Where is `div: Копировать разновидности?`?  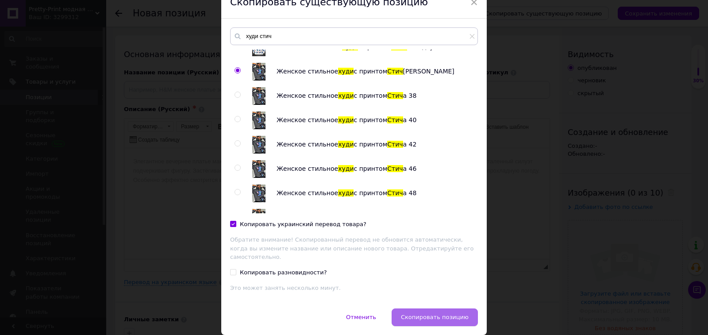 div: Копировать разновидности? is located at coordinates (283, 273).